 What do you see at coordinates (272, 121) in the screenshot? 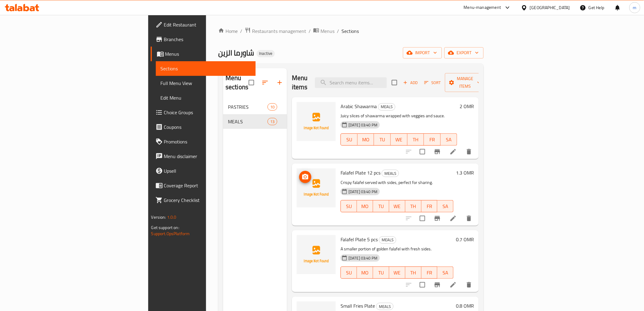
I see `span: 13` at bounding box center [272, 121].